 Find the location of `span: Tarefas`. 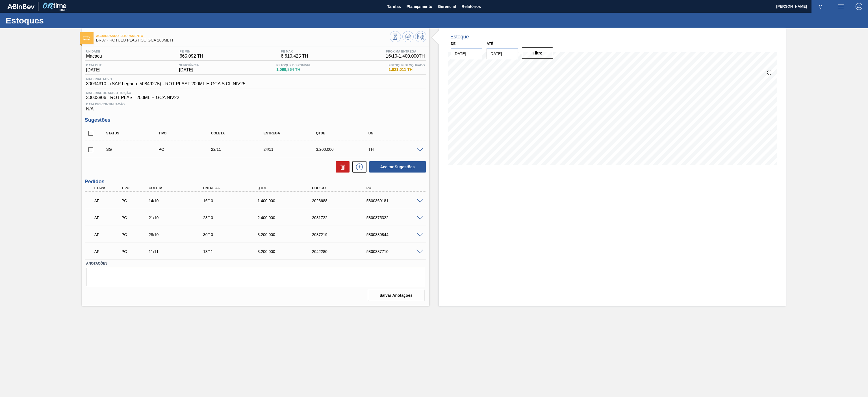

span: Tarefas is located at coordinates (394, 7).